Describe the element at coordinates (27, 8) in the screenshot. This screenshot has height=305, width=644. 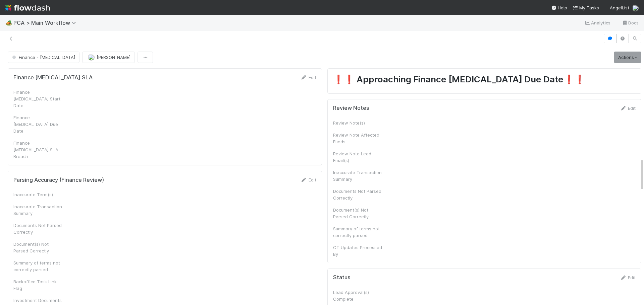
I see `img: logo-inverted-e16ddd16eac7371096b0.svg` at that location.